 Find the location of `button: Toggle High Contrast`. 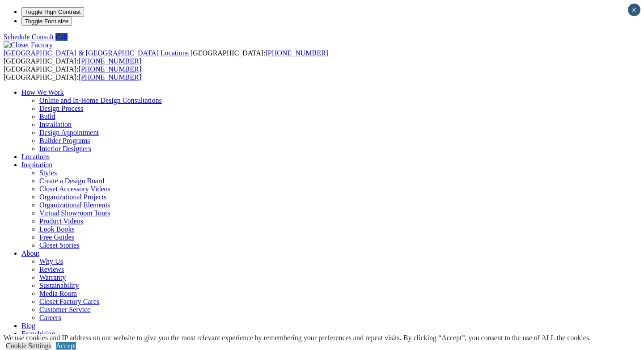

button: Toggle High Contrast is located at coordinates (52, 11).